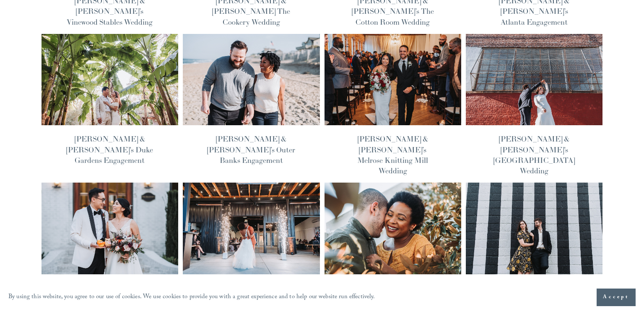 This screenshot has width=644, height=312. Describe the element at coordinates (251, 80) in the screenshot. I see `img: Lauren &amp; Ian’s Outer Banks Engagement` at that location.